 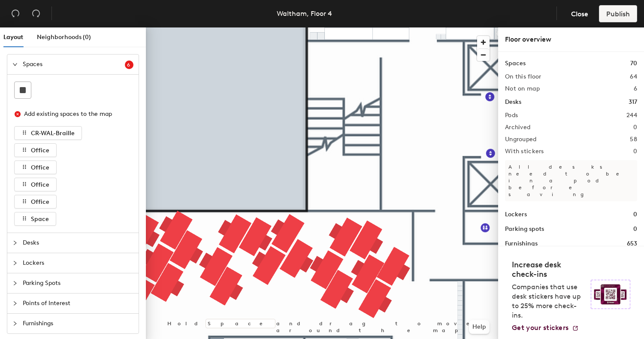 I want to click on p: All desks need to be in a pod before saving, so click(x=571, y=181).